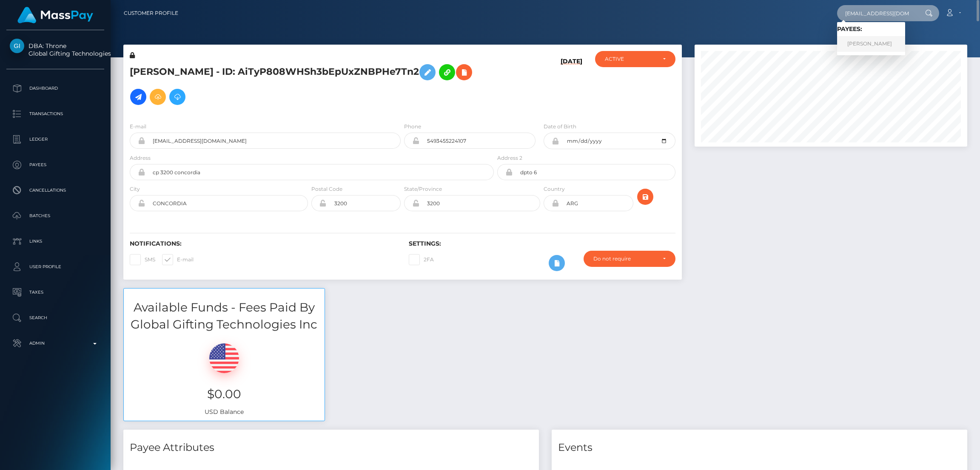 This screenshot has width=980, height=470. I want to click on button: ACTIVE, so click(635, 59).